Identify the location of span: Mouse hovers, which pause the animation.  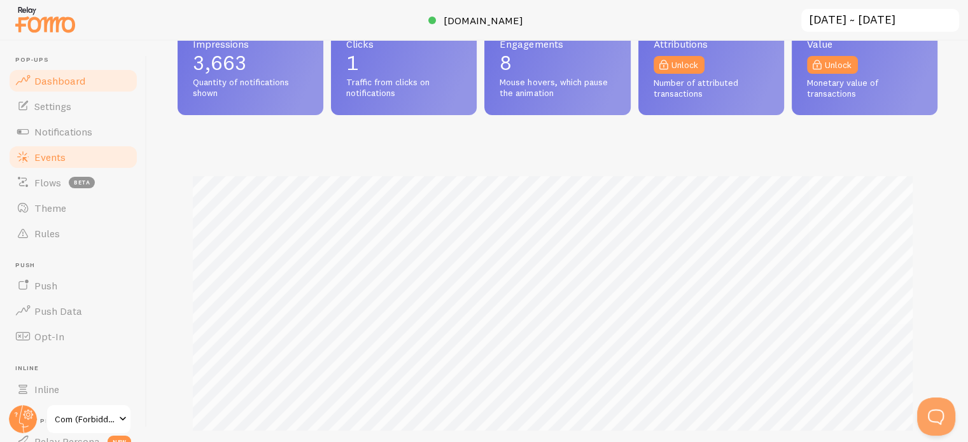
(557, 88).